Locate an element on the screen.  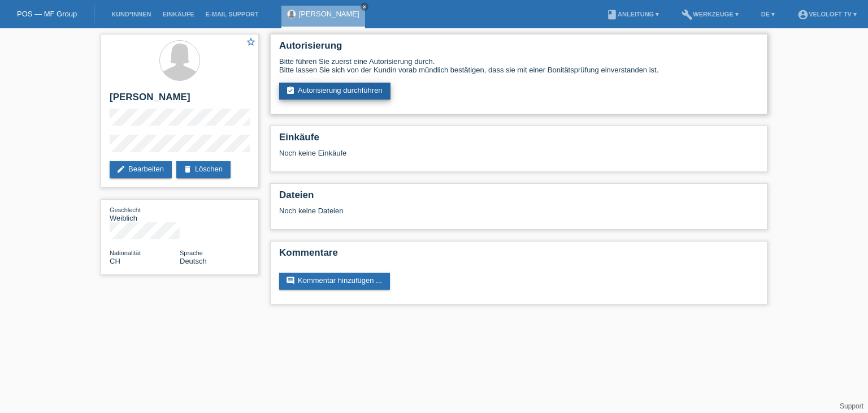
a: Einkäufe is located at coordinates (178, 14).